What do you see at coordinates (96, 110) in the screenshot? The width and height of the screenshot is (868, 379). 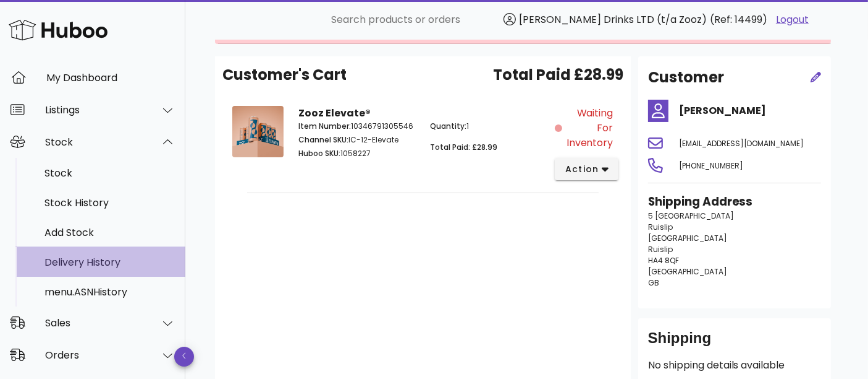 I see `div: Listings` at bounding box center [96, 110].